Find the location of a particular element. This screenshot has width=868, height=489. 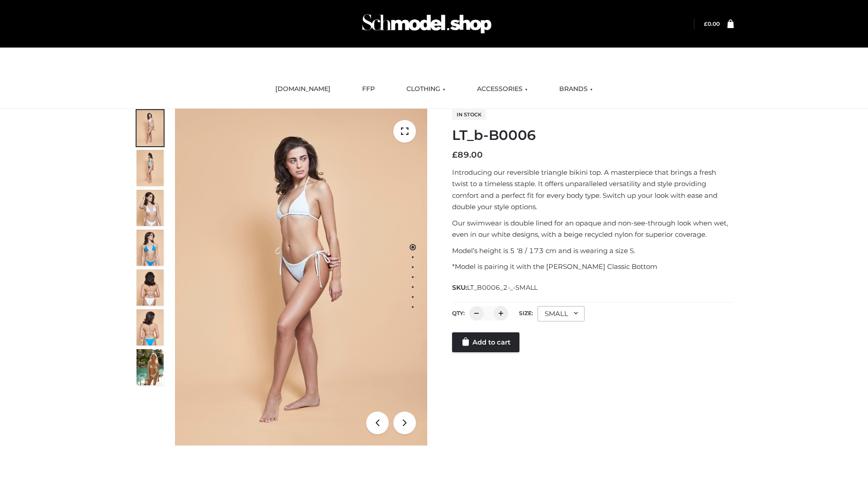

a: Add to cart is located at coordinates (486, 342).